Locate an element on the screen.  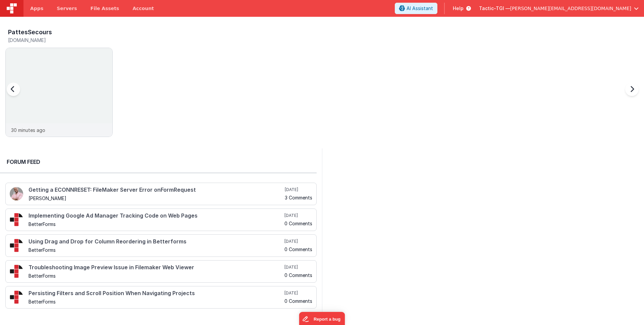
h4: Troubleshooting Image Preview Issue in Filemaker Web Viewer is located at coordinates (156, 268).